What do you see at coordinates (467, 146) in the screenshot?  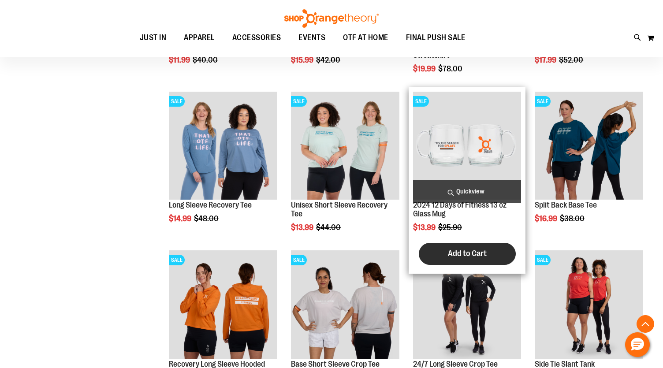 I see `a: Main image of 2024 12 Days of Fitness 13 oz Glass MugSALE` at bounding box center [467, 146].